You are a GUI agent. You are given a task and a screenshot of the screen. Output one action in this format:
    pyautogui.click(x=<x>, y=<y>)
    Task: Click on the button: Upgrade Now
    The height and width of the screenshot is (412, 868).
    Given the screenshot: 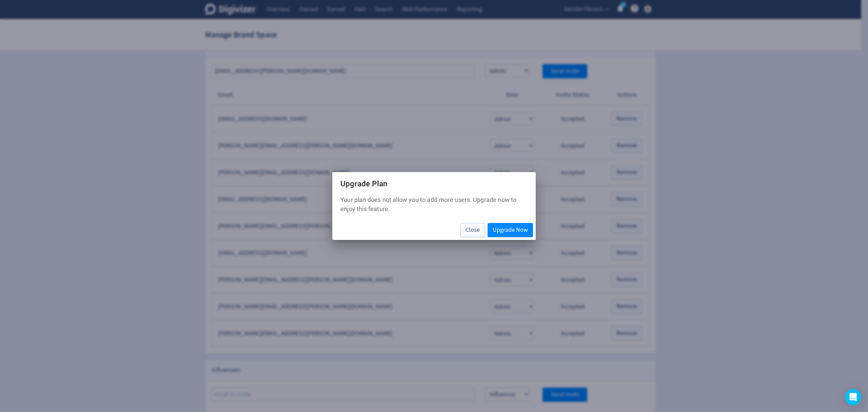 What is the action you would take?
    pyautogui.click(x=510, y=230)
    